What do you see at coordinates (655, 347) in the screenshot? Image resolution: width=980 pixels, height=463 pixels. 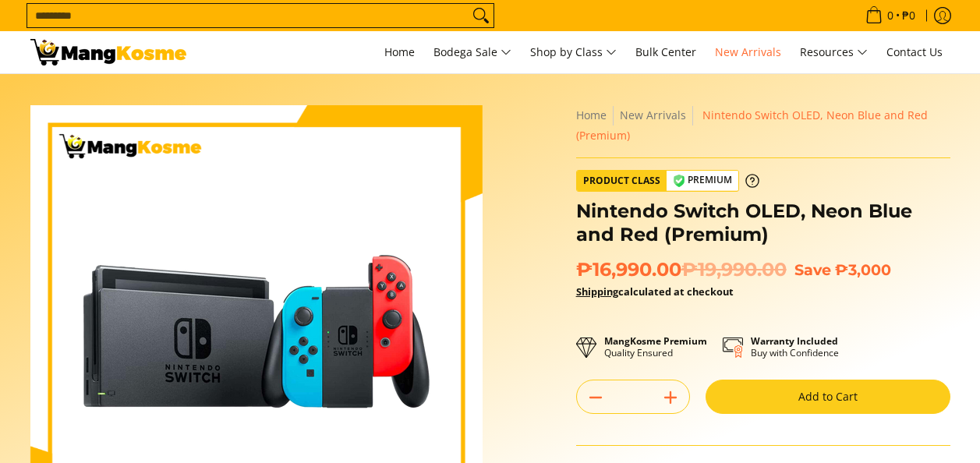 I see `p: Quality Ensured` at bounding box center [655, 347].